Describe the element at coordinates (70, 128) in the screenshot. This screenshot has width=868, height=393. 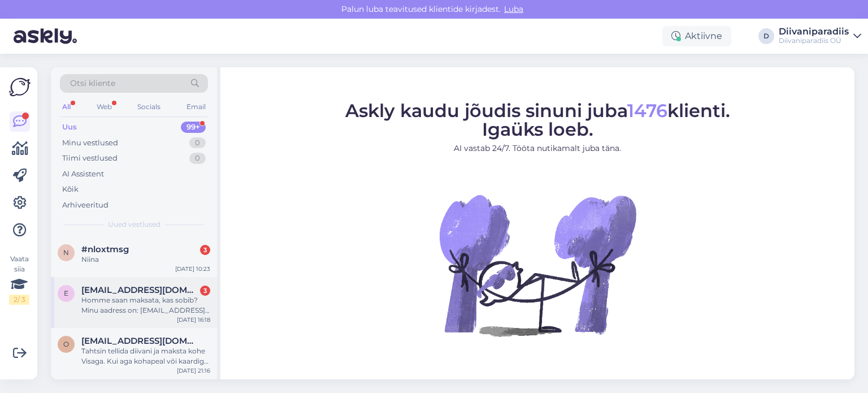
I see `div: Uus` at that location.